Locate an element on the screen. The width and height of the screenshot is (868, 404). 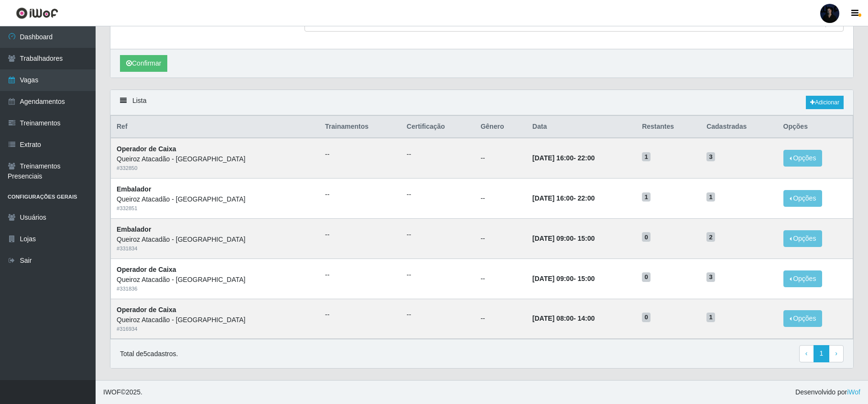
span: © 2025 . is located at coordinates (123, 392).